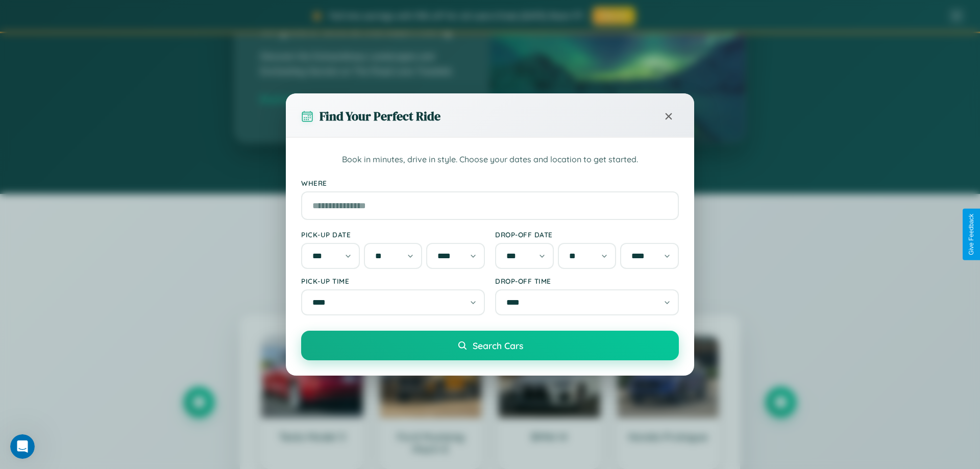  I want to click on button: Search Cars, so click(490, 345).